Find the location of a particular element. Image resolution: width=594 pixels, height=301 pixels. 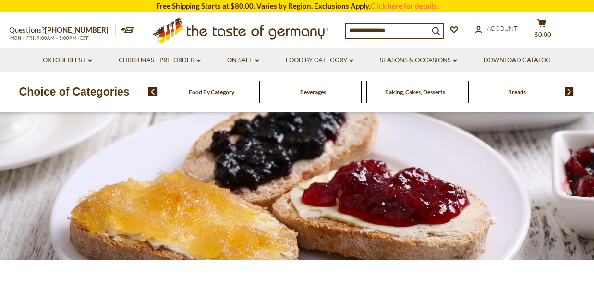

img: next arrow is located at coordinates (569, 92).